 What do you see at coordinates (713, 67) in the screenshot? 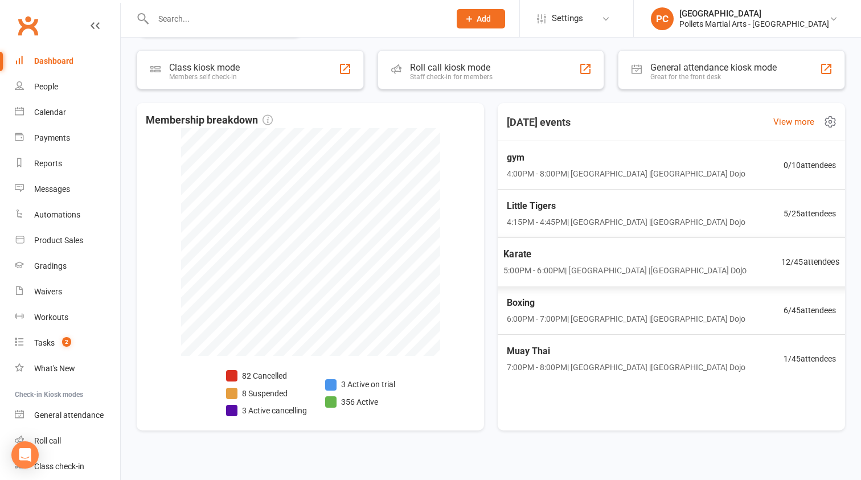
I see `div: General attendance kiosk mode` at bounding box center [713, 67].